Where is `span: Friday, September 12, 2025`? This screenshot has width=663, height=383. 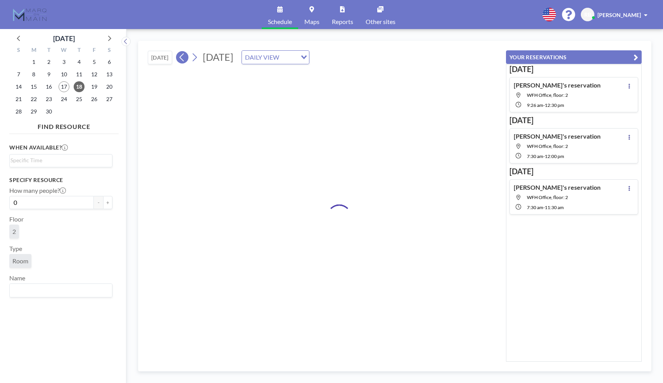
span: Friday, September 12, 2025 is located at coordinates (94, 74).